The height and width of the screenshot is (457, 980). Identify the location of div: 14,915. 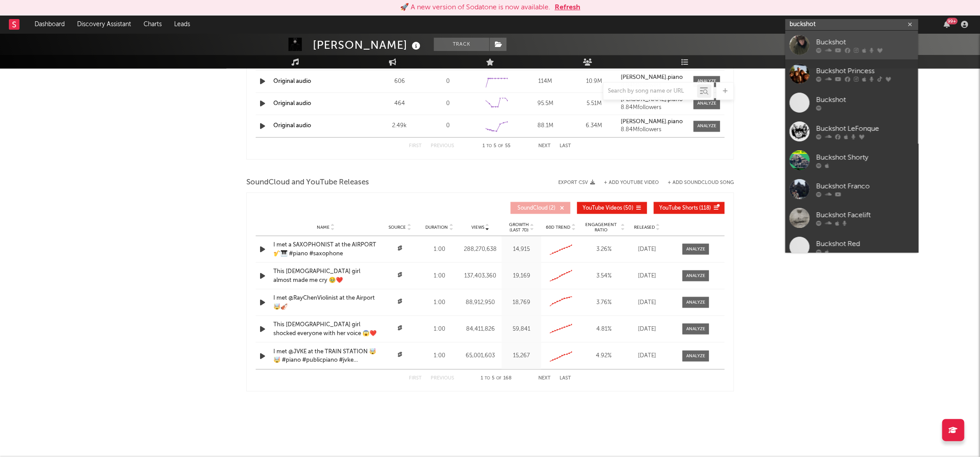
(521, 249).